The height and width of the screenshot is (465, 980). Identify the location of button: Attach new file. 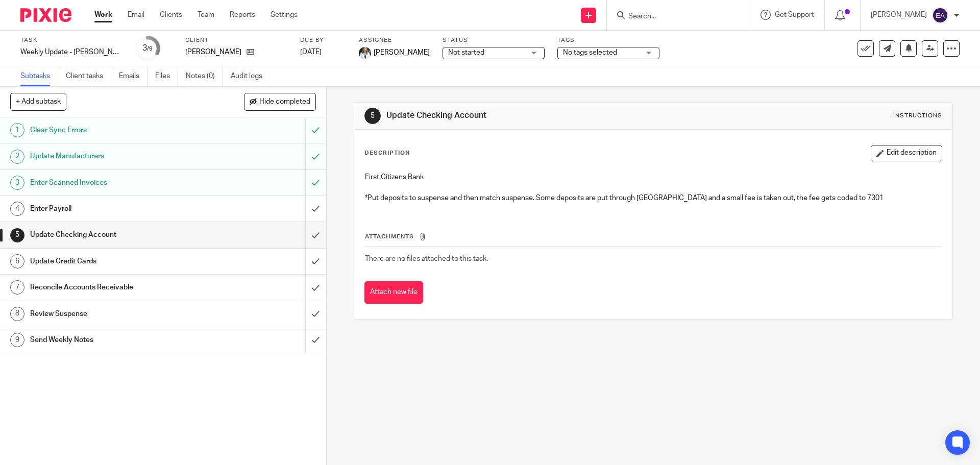
(394, 292).